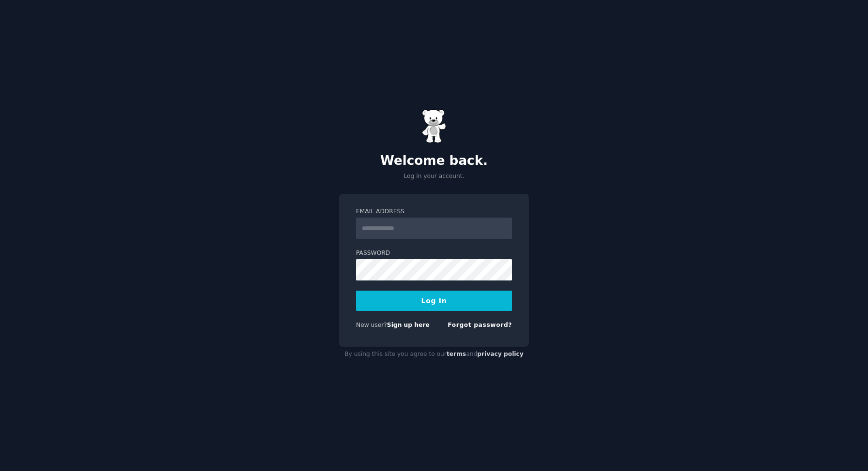 This screenshot has width=868, height=471. Describe the element at coordinates (434, 161) in the screenshot. I see `h2: Welcome back.` at that location.